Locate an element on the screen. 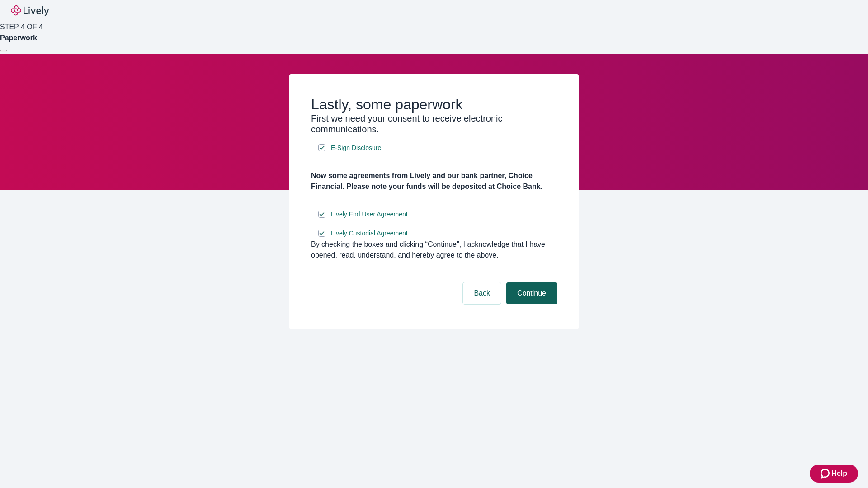  span: Lively Custodial Agreement is located at coordinates (370, 234).